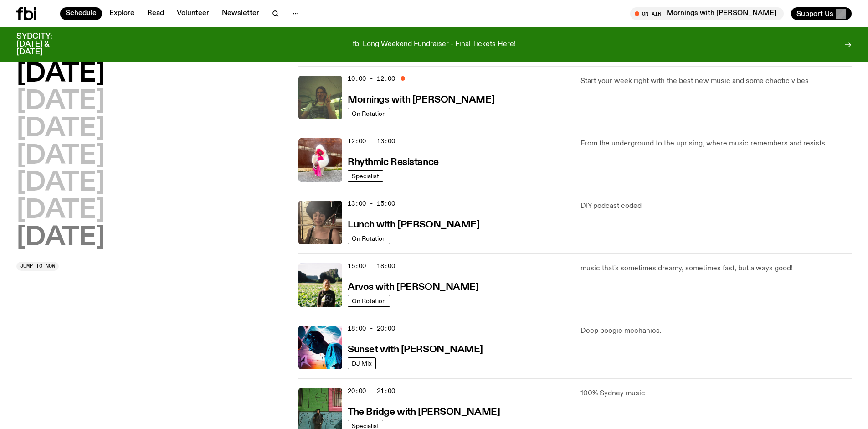 This screenshot has height=429, width=868. What do you see at coordinates (37, 266) in the screenshot?
I see `span: Jump to now` at bounding box center [37, 266].